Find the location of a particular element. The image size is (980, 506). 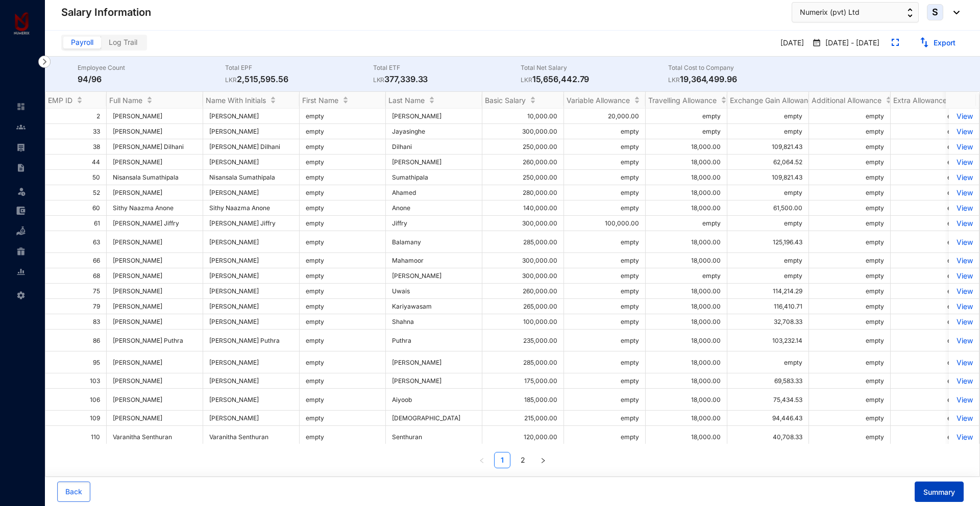

th: EMP ID is located at coordinates (76, 100).